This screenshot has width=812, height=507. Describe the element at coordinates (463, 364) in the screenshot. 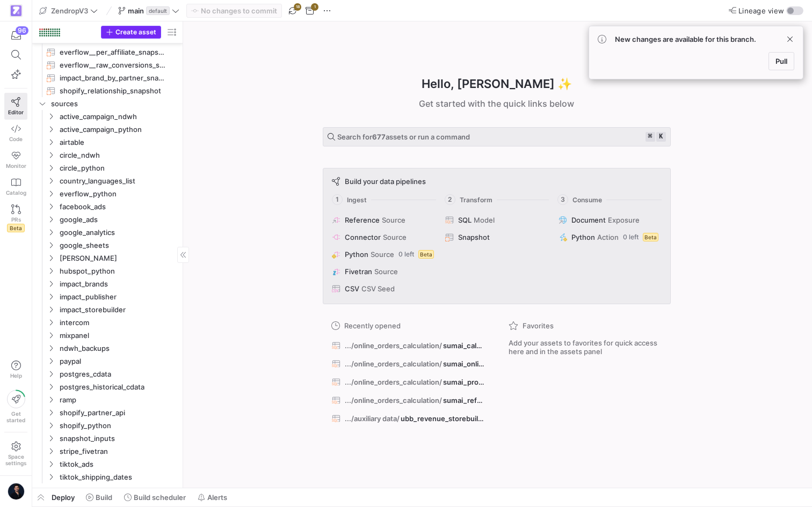

I see `span: sumai_online_orders` at that location.